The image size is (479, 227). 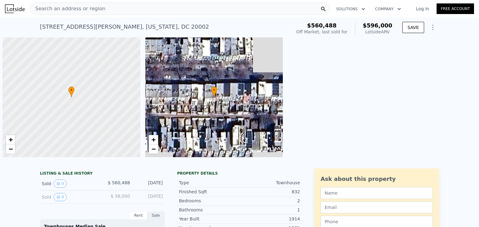 What do you see at coordinates (209, 192) in the screenshot?
I see `div: Finished Sqft` at bounding box center [209, 192].